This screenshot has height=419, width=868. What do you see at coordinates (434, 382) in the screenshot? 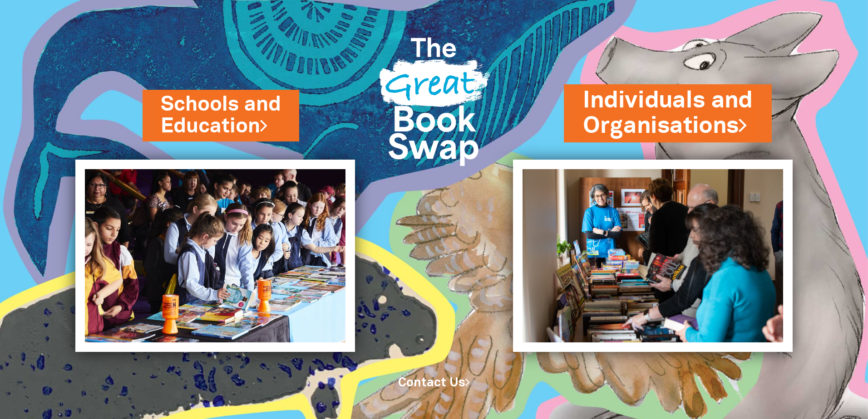
I see `a: Contact Us` at bounding box center [434, 382].